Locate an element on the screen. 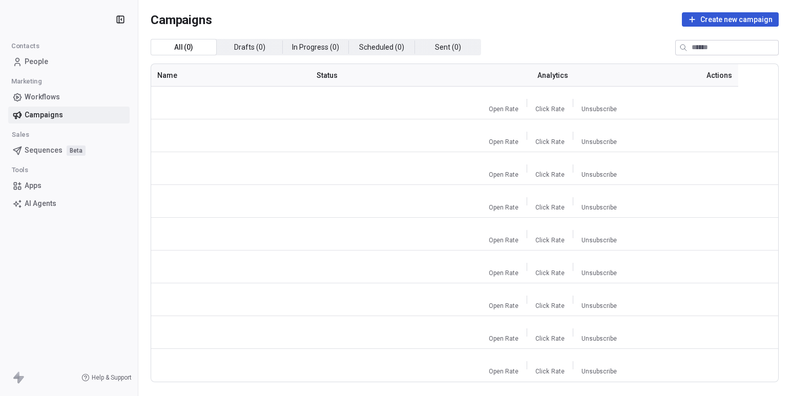 The image size is (791, 396). a: People is located at coordinates (69, 61).